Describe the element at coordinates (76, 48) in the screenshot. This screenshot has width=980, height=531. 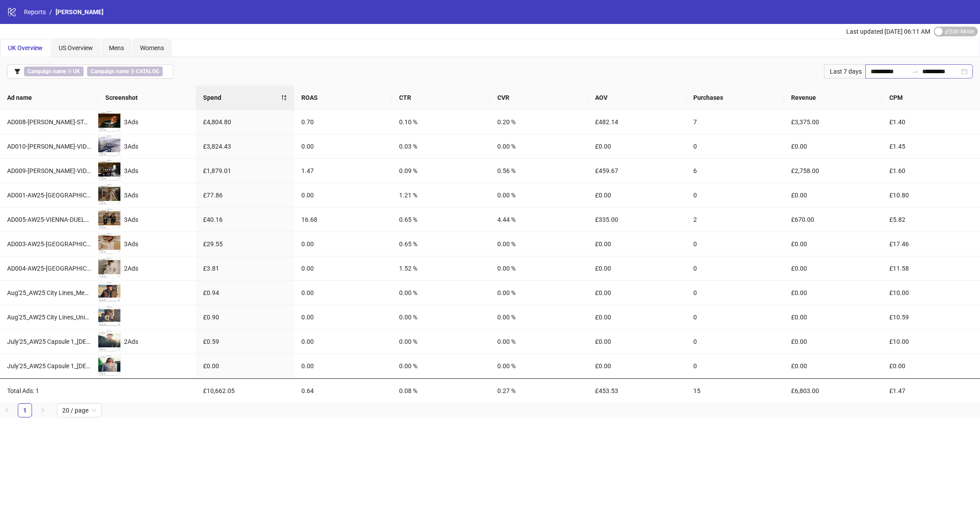
I see `span: US Overview` at that location.